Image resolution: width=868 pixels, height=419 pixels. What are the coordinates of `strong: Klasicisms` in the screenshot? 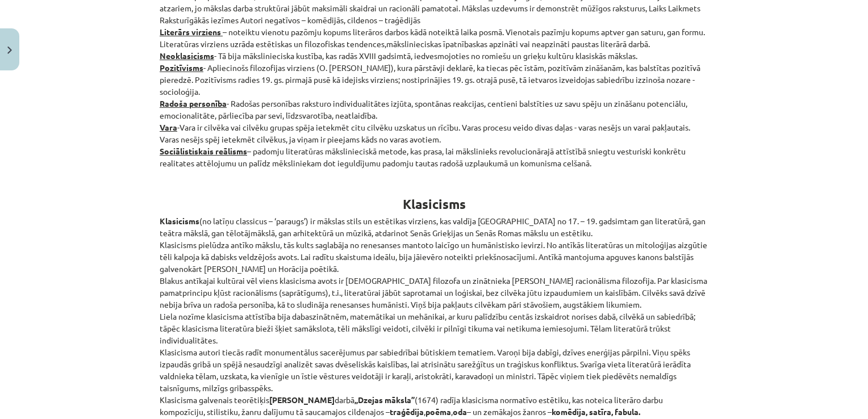 It's located at (179, 221).